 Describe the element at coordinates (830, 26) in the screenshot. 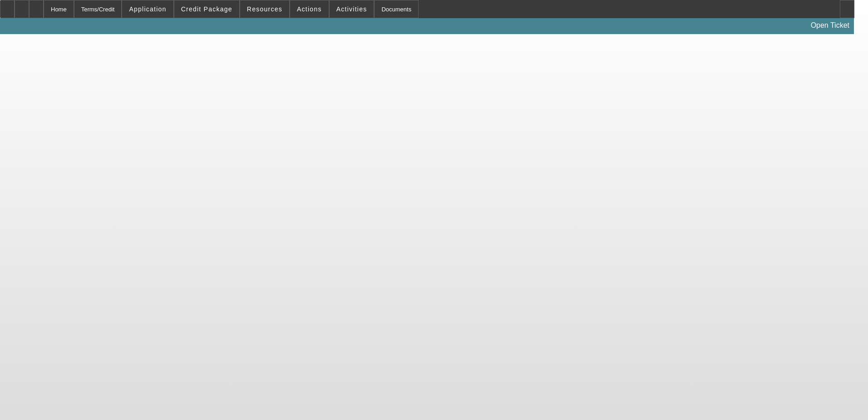

I see `a: Open Ticket` at that location.